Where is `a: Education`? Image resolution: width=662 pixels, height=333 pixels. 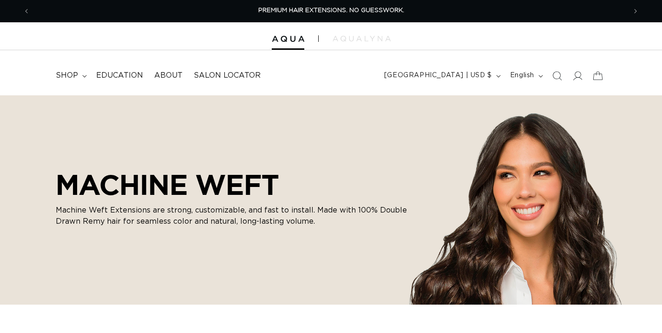 a: Education is located at coordinates (119, 75).